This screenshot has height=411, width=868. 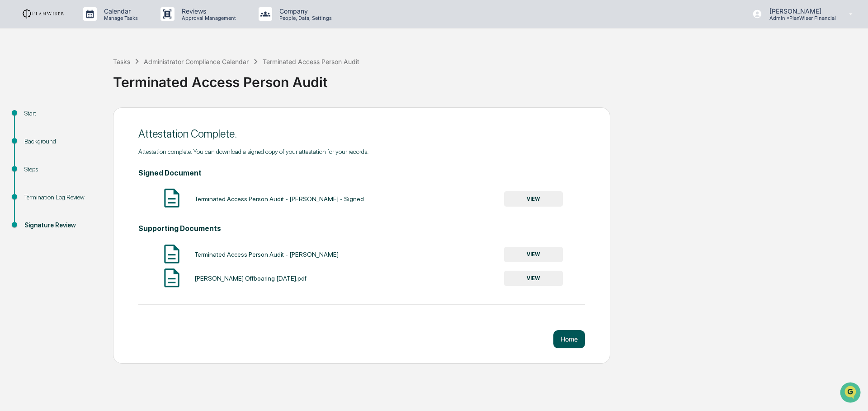 What do you see at coordinates (11, 11) in the screenshot?
I see `img: f2157a4c-a0d3-4daa-907e-bb6f0de503a5-1751232295721` at bounding box center [11, 11].